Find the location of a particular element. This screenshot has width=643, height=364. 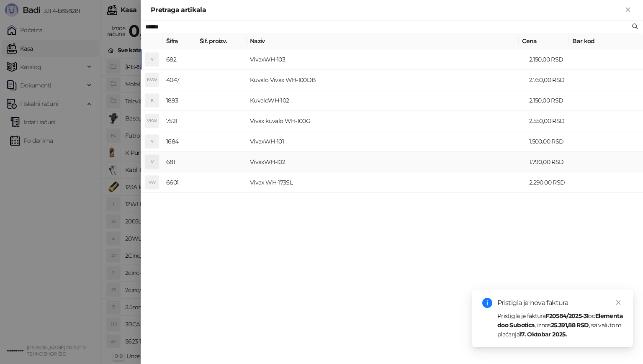

span: info-circle is located at coordinates (487, 303).